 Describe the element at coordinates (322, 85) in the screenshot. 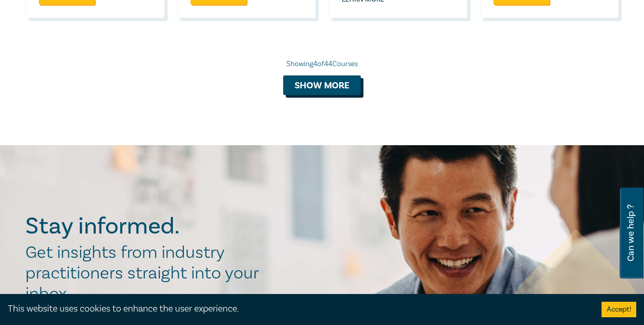

I see `button: Show more` at that location.